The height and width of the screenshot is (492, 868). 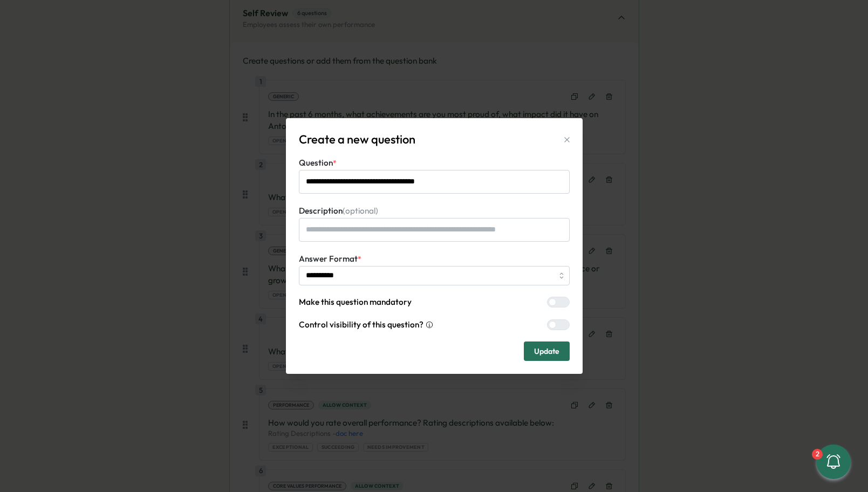 What do you see at coordinates (315, 162) in the screenshot?
I see `span: Question` at bounding box center [315, 162].